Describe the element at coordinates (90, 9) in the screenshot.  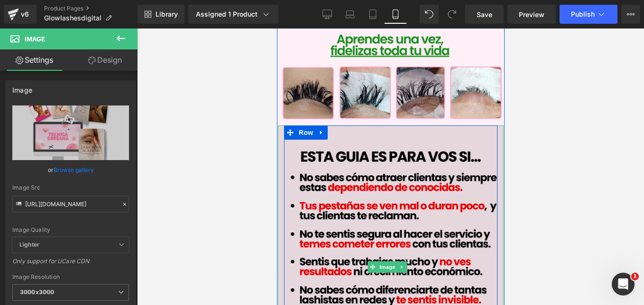
I see `a: Product Pages` at that location.